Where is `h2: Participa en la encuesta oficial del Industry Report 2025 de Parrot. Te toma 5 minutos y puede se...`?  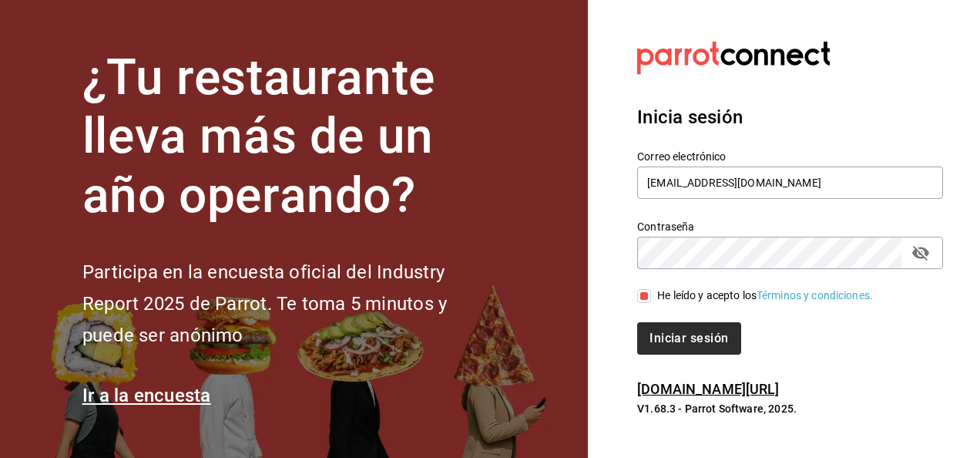 h2: Participa en la encuesta oficial del Industry Report 2025 de Parrot. Te toma 5 minutos y puede se... is located at coordinates (290, 303).